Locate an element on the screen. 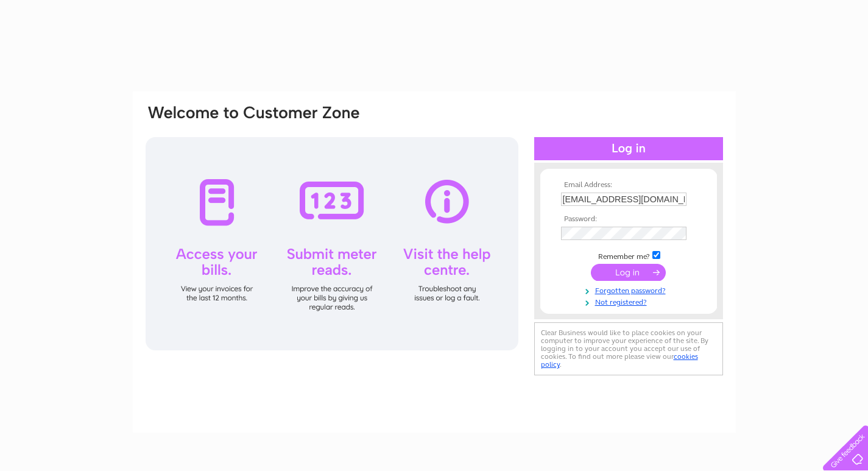  a: Forgotten password? is located at coordinates (630, 290).